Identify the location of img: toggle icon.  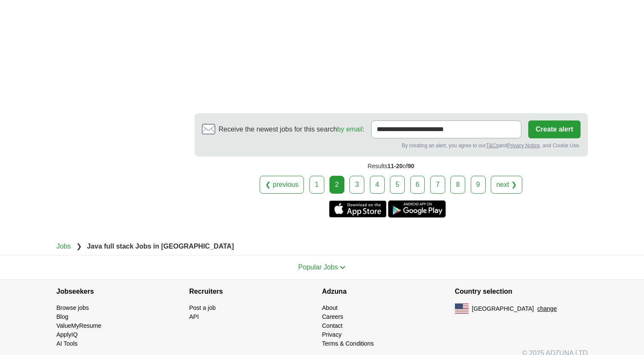
(343, 268).